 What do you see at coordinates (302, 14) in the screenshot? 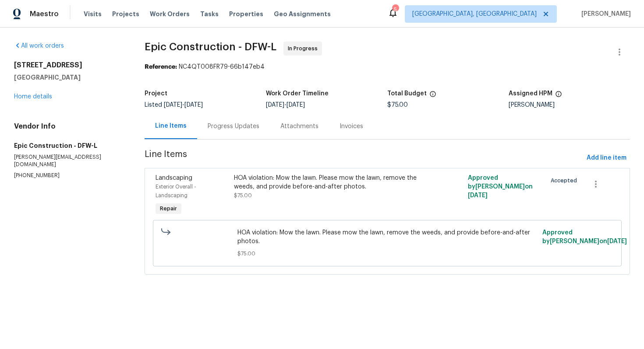
I see `span: Geo Assignments` at bounding box center [302, 14].